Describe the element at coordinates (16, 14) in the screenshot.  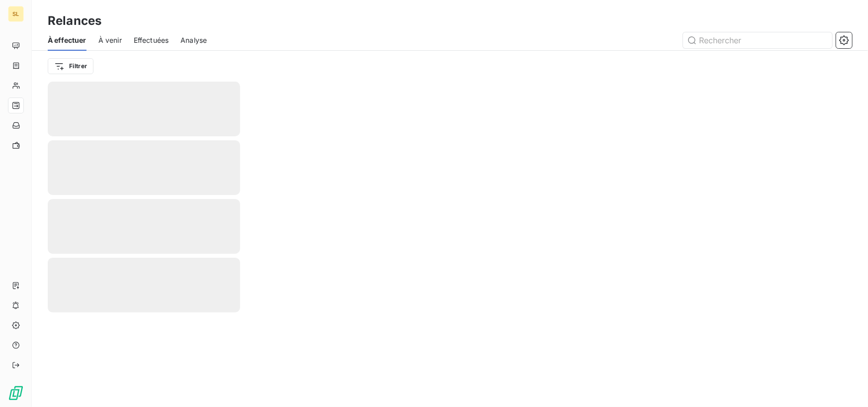
I see `div: SL` at that location.